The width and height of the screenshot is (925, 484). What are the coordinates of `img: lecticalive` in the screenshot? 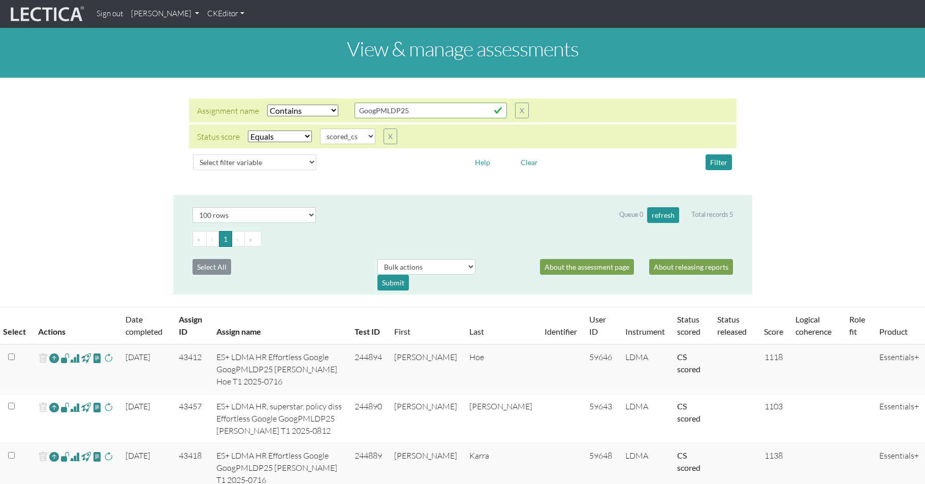 It's located at (46, 14).